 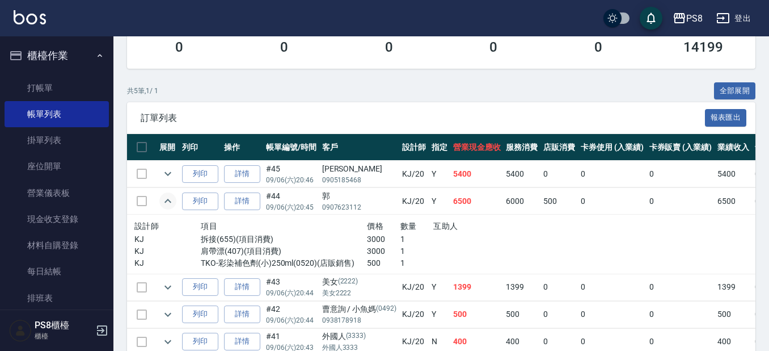 I want to click on div: 美女, so click(x=359, y=281).